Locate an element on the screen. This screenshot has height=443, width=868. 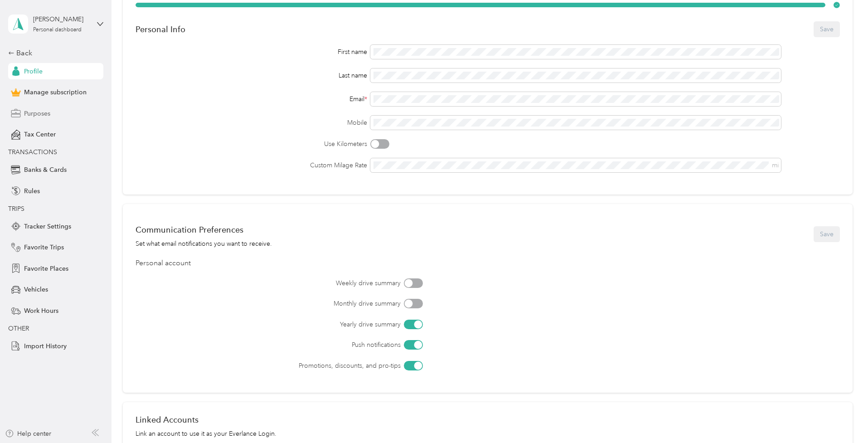
span: Vehicles is located at coordinates (36, 289).